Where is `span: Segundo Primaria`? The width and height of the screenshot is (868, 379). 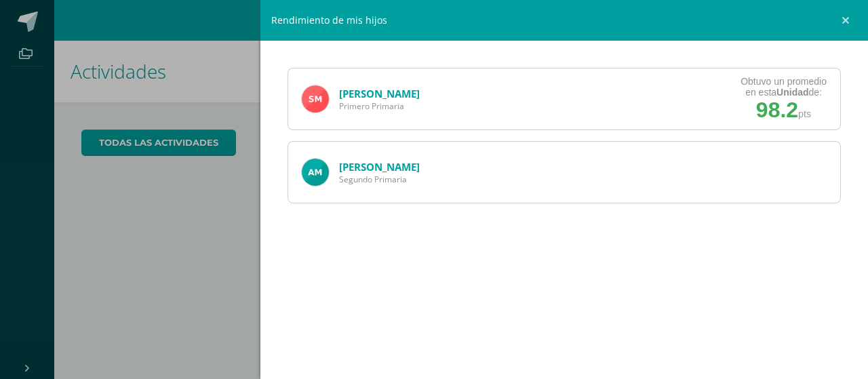
span: Segundo Primaria is located at coordinates (379, 179).